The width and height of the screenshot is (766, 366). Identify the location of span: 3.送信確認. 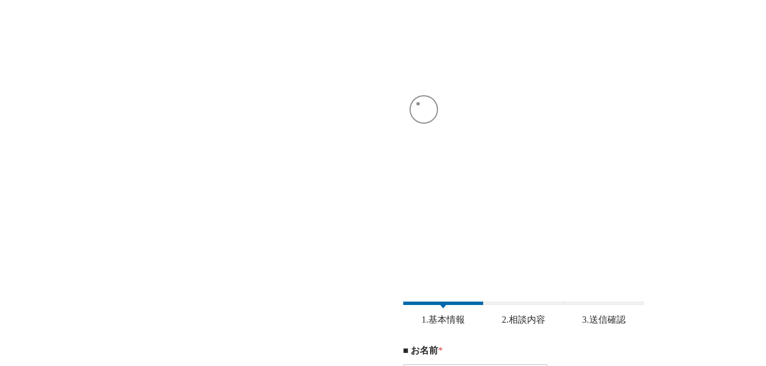
(604, 320).